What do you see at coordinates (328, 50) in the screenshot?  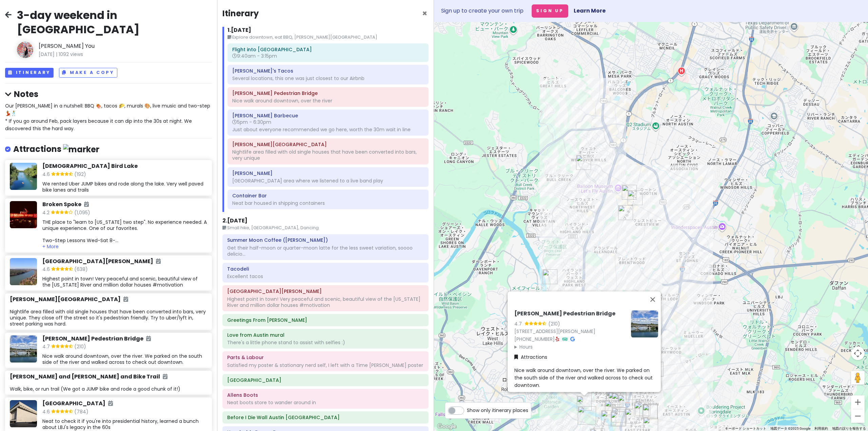 I see `h6: Flight into AUS` at bounding box center [328, 50].